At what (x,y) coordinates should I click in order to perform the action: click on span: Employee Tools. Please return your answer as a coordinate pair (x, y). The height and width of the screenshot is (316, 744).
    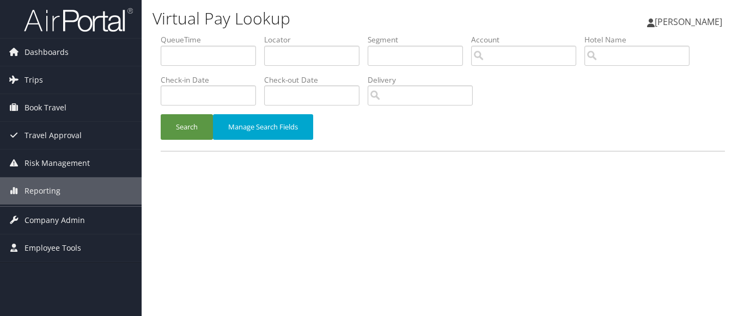
    Looking at the image, I should click on (53, 248).